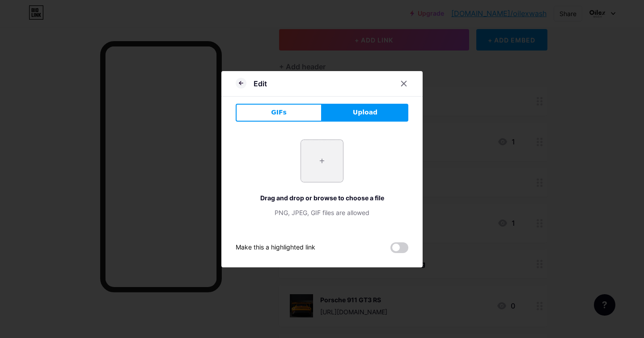 Image resolution: width=644 pixels, height=338 pixels. I want to click on div: Drag and drop or browse to choose a file, so click(322, 198).